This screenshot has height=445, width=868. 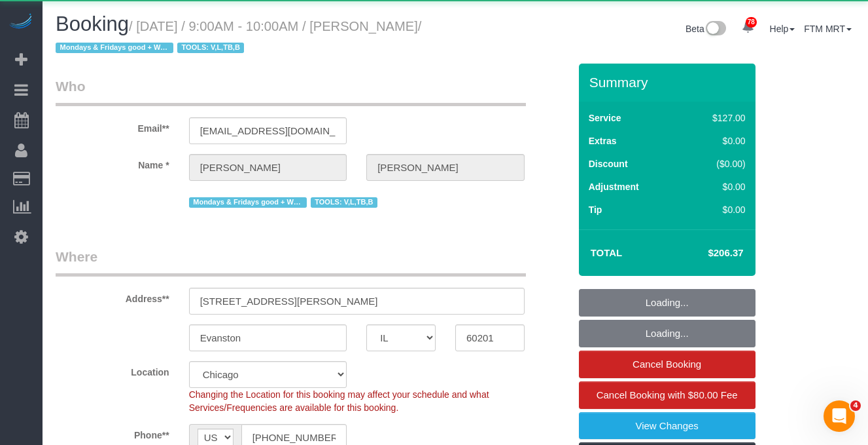 I want to click on span: Changing the Location for this booking may affect your schedule and what Services/Frequencies are..., so click(x=339, y=401).